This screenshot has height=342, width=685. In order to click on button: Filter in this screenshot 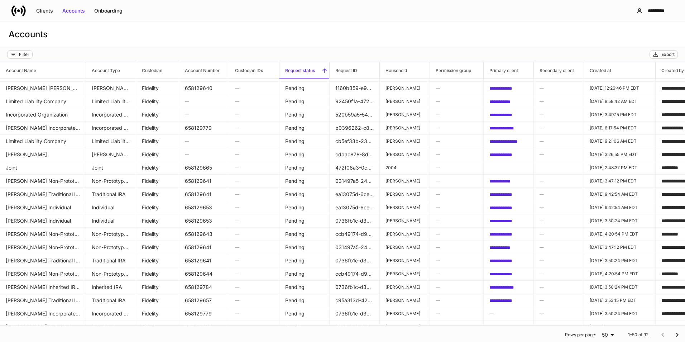, I will do `click(20, 54)`.